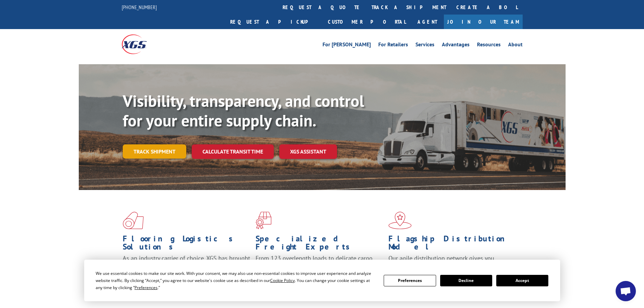 This screenshot has height=308, width=644. I want to click on a: Agent, so click(427, 22).